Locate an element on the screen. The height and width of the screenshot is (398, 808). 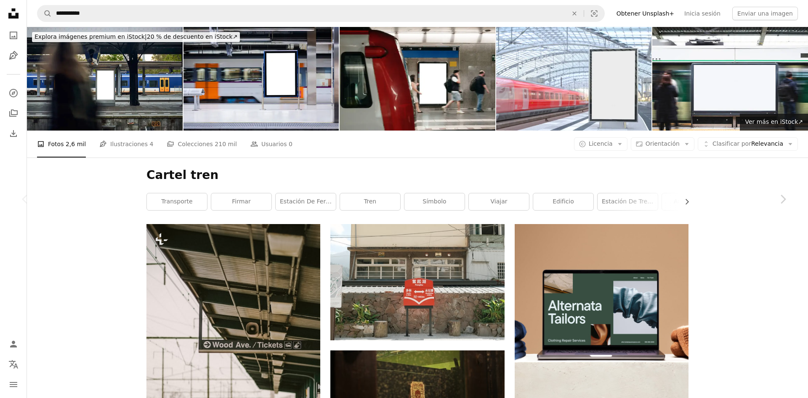
a: viajar is located at coordinates (499, 202).